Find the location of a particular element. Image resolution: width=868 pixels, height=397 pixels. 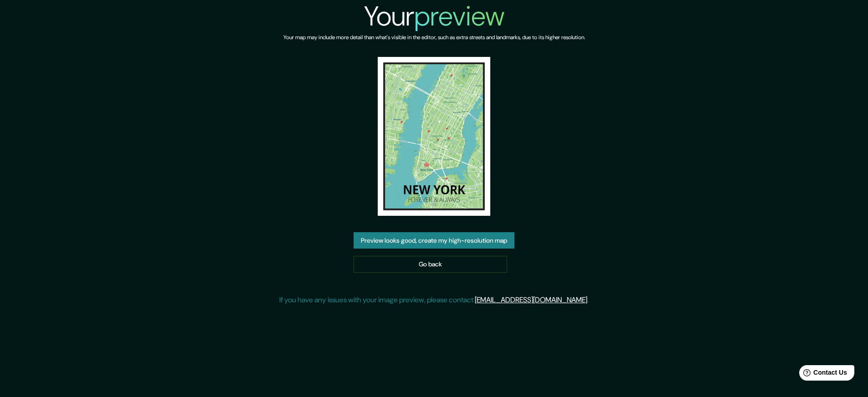

span: Contact Us is located at coordinates (43, 11).